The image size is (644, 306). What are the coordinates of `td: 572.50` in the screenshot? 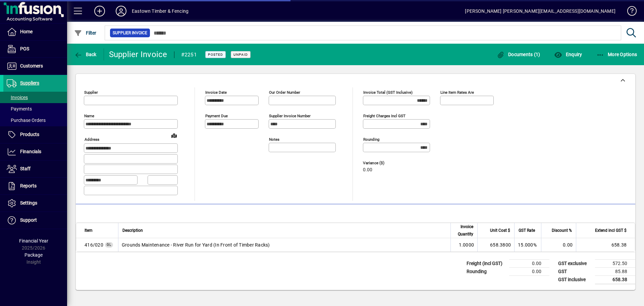 It's located at (615, 263).